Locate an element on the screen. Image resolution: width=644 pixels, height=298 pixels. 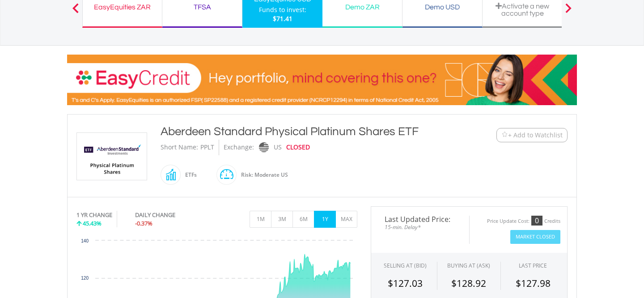
img: EQU.US.PPLT.png is located at coordinates (112, 156).